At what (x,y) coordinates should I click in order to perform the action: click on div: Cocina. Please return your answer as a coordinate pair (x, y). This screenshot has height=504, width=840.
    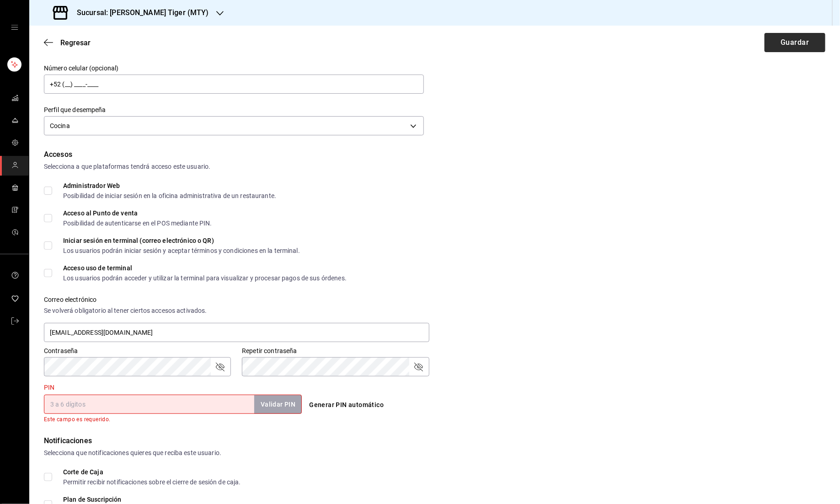
    Looking at the image, I should click on (234, 126).